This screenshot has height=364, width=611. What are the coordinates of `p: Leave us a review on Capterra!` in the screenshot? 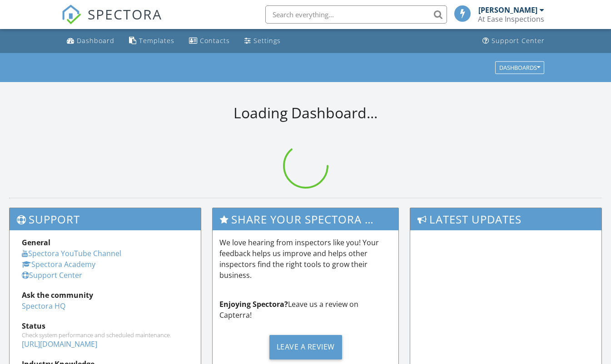 It's located at (305, 309).